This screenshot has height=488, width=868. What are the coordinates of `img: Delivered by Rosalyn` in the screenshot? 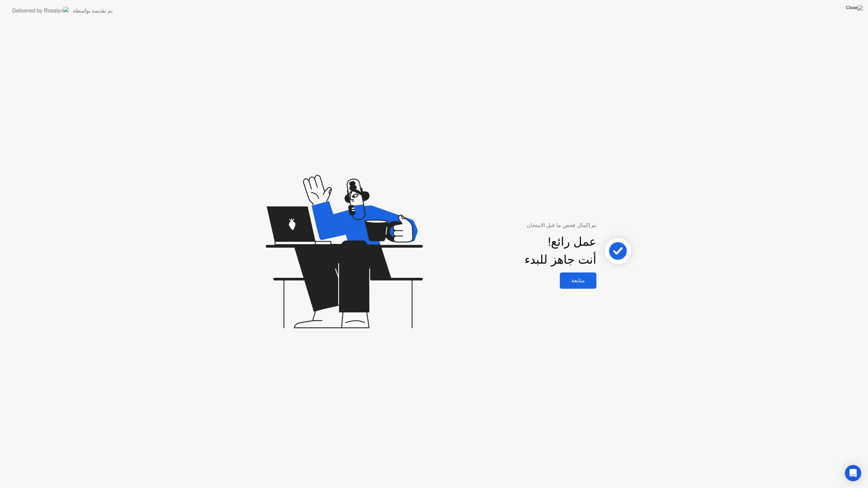 It's located at (41, 10).